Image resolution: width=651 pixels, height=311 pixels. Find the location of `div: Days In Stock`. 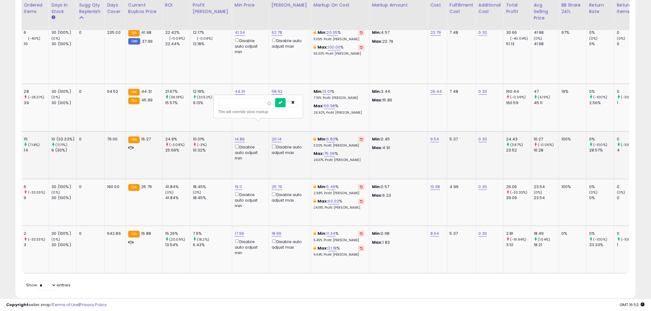

div: Days In Stock is located at coordinates (62, 8).